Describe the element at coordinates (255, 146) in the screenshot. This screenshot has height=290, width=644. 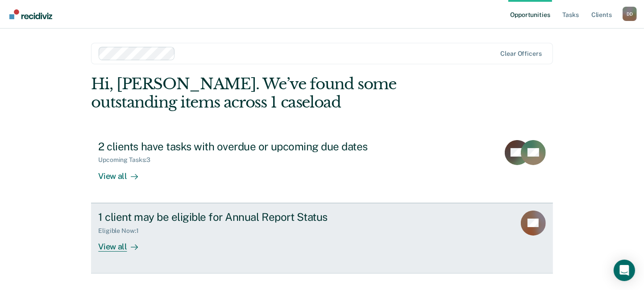
I see `div: 2 clients have tasks with overdue or upcoming due dates` at that location.